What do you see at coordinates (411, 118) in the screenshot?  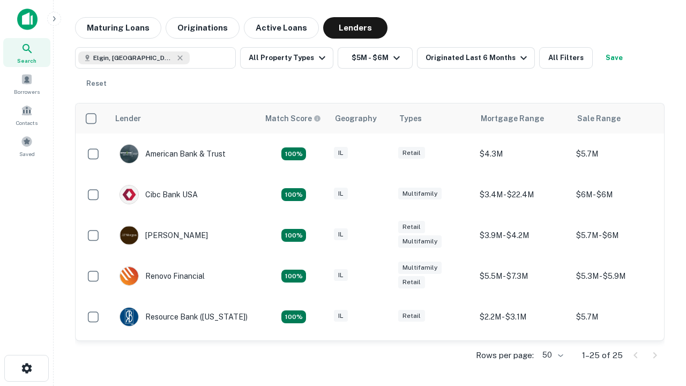 I see `div: Types` at bounding box center [411, 118].